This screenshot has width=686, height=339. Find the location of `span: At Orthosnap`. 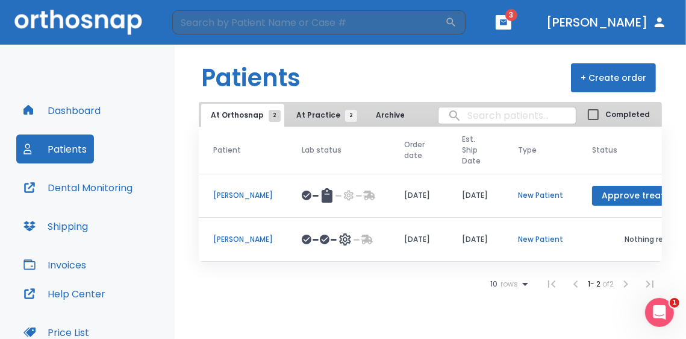

span: At Orthosnap is located at coordinates (243, 115).